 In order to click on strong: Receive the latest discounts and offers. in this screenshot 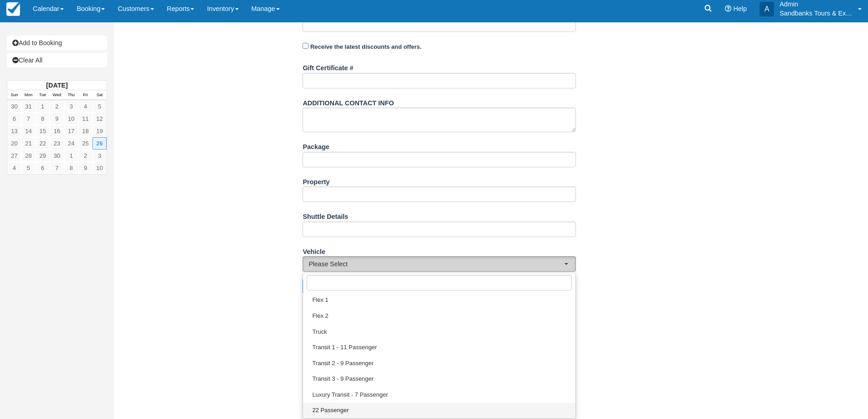, I will do `click(366, 46)`.